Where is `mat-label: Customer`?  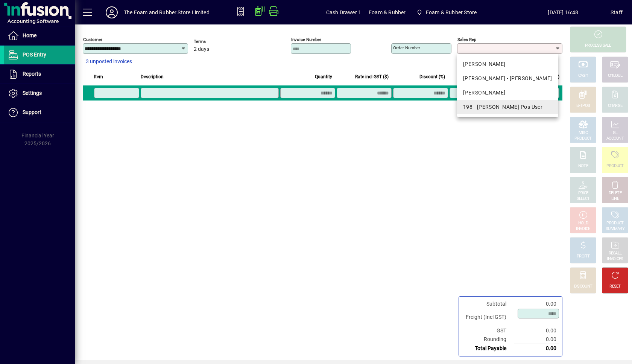 mat-label: Customer is located at coordinates (93, 39).